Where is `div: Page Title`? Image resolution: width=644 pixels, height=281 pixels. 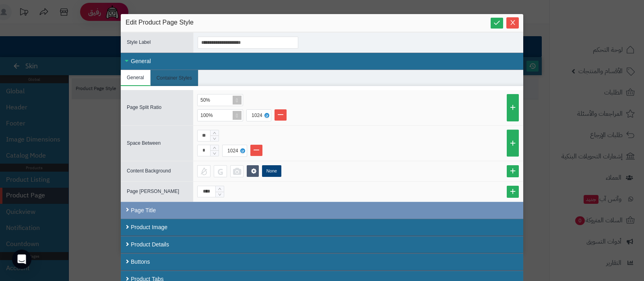
div: Page Title is located at coordinates (322, 210).